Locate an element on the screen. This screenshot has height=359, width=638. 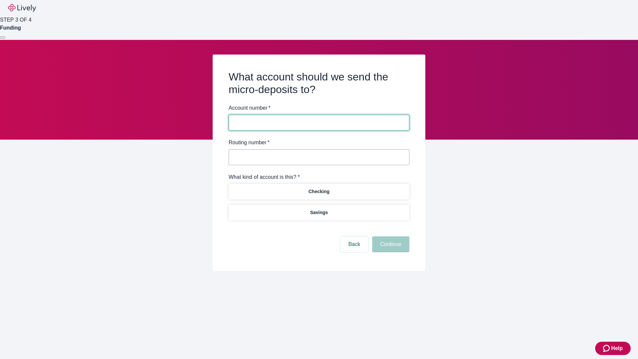
button: Savings is located at coordinates (319, 212).